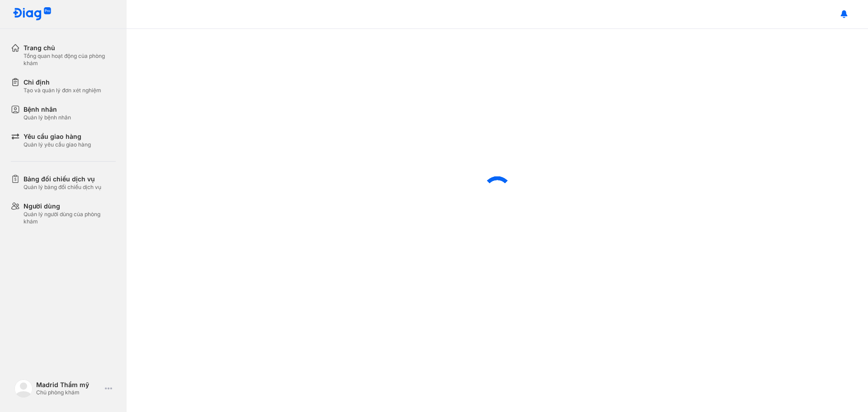 The image size is (868, 412). What do you see at coordinates (47, 117) in the screenshot?
I see `div: Quản lý bệnh nhân` at bounding box center [47, 117].